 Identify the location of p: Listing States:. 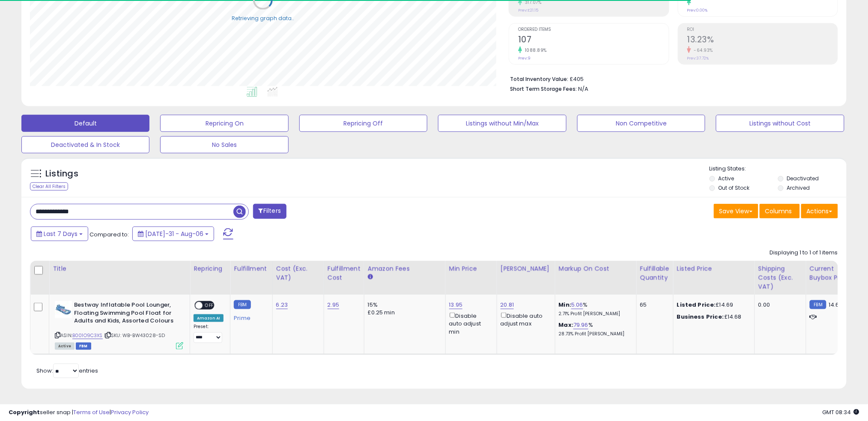
(778, 169).